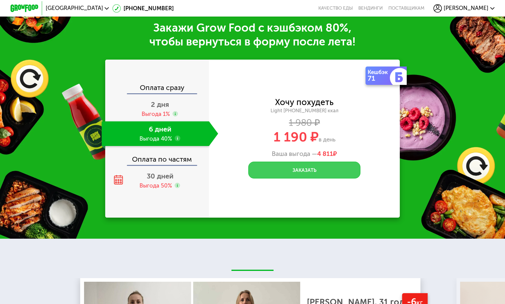  Describe the element at coordinates (380, 78) in the screenshot. I see `div: 71` at that location.